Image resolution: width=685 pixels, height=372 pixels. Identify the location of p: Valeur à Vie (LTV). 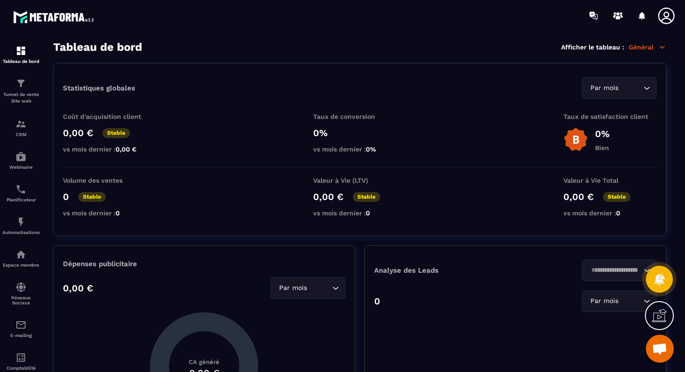
(360, 180).